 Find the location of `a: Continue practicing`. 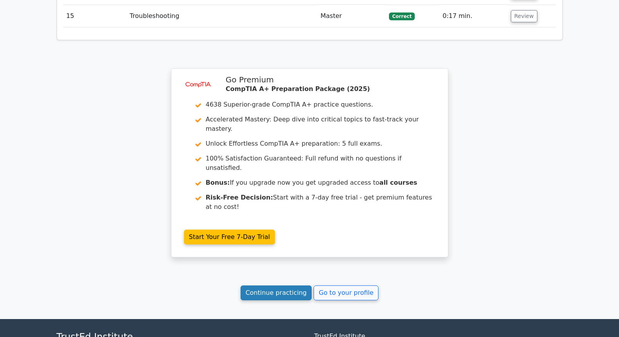

a: Continue practicing is located at coordinates (276, 293).